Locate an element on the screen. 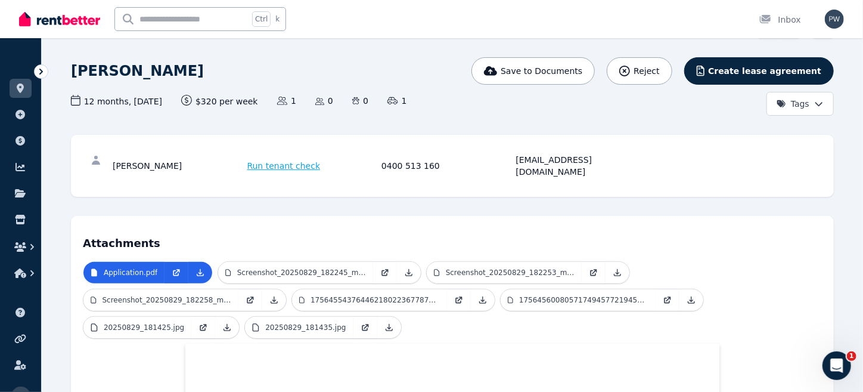 The height and width of the screenshot is (392, 863). img: RentBetter is located at coordinates (60, 19).